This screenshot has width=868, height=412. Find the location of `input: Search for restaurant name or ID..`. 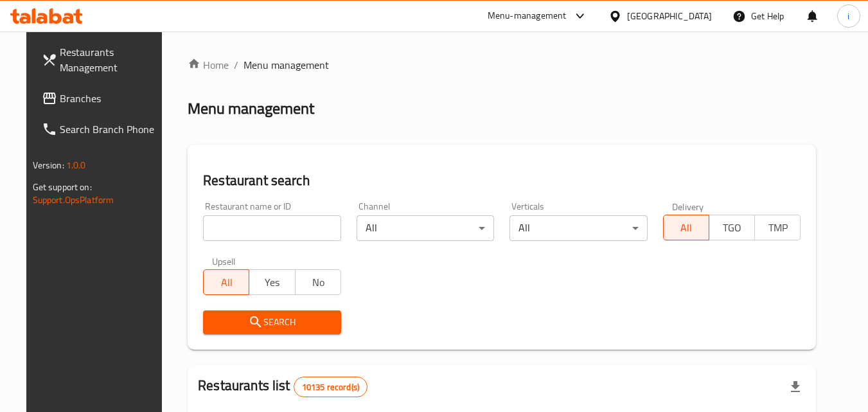

input: Search for restaurant name or ID.. is located at coordinates (272, 228).